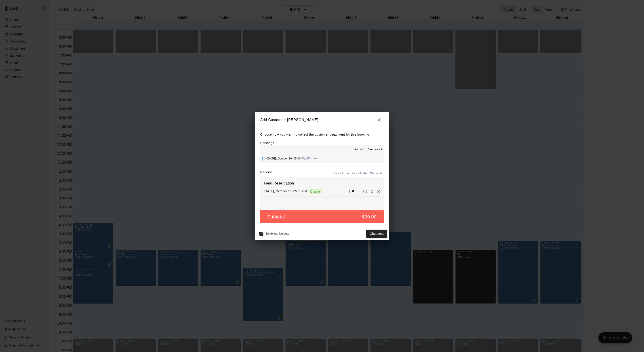  Describe the element at coordinates (267, 143) in the screenshot. I see `label: Bookings` at that location.